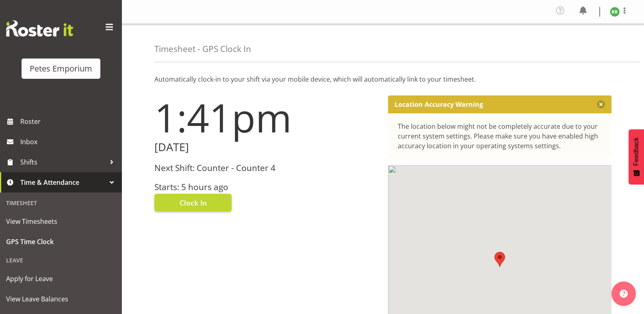  What do you see at coordinates (63, 162) in the screenshot?
I see `span: Shifts` at bounding box center [63, 162].